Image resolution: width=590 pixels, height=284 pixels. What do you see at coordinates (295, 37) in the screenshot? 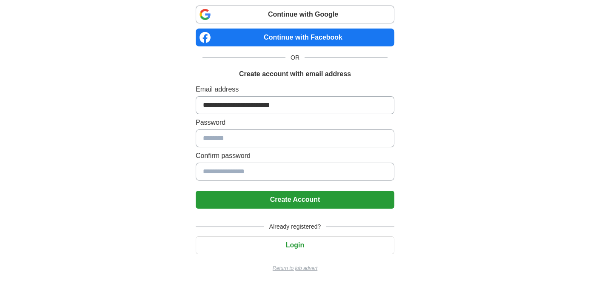
I see `a: Continue with Facebook` at bounding box center [295, 37].